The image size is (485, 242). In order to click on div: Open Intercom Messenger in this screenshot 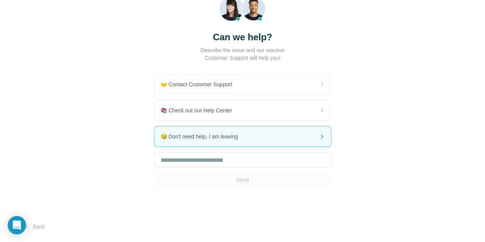, I will do `click(17, 225)`.